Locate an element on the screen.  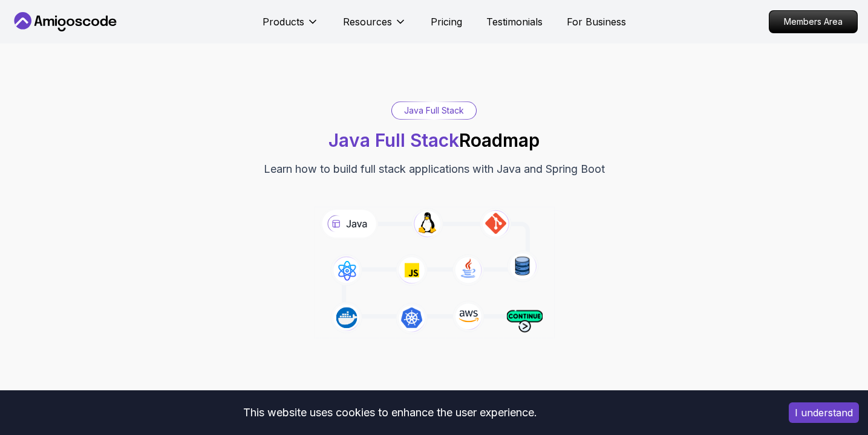
div: This website uses cookies to enhance the user experience. is located at coordinates (390, 412).